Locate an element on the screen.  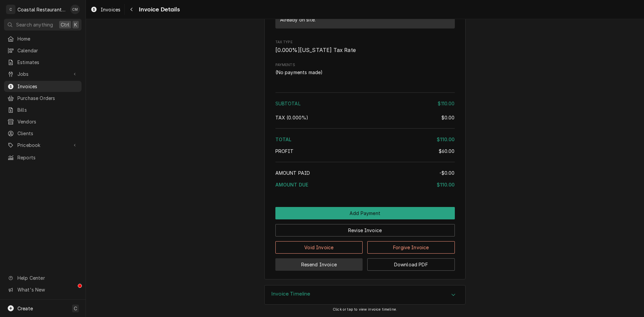
div: Profit is located at coordinates (365, 151).